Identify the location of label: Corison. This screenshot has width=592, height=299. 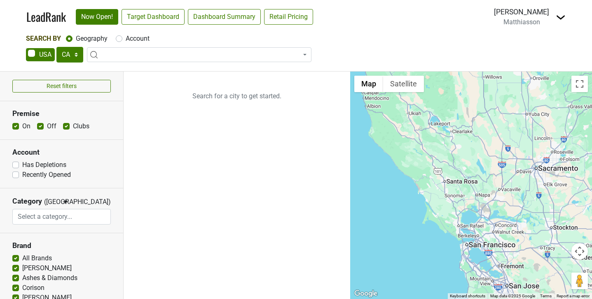
(33, 288).